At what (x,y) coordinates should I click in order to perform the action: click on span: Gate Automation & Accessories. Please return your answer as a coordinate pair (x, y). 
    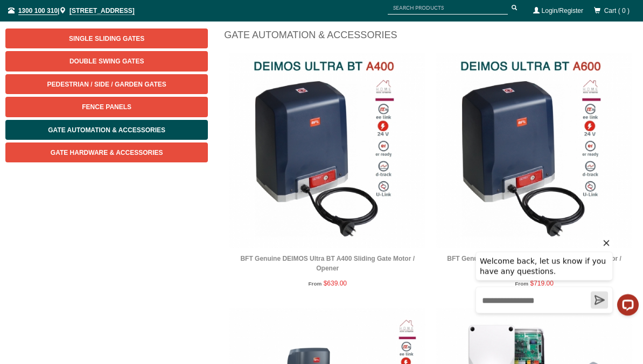
    Looking at the image, I should click on (107, 130).